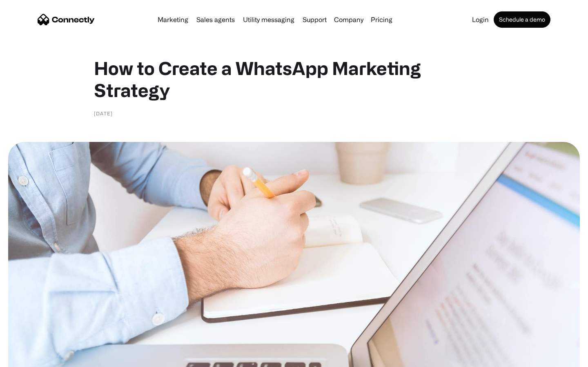 This screenshot has width=588, height=367. Describe the element at coordinates (269, 20) in the screenshot. I see `a: Utility messaging` at that location.